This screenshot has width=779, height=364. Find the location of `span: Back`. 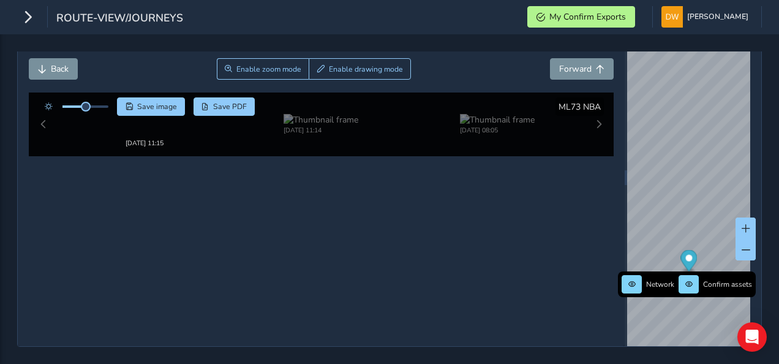

span: Back is located at coordinates (59, 69).